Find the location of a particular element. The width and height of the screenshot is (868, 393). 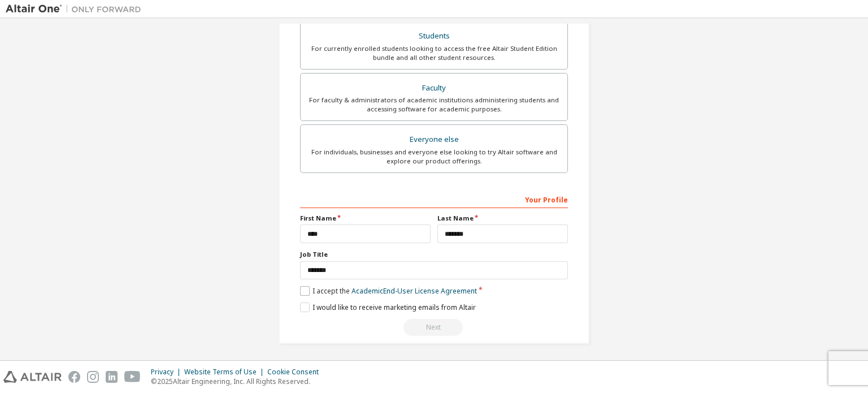

div: Students is located at coordinates (434, 36).